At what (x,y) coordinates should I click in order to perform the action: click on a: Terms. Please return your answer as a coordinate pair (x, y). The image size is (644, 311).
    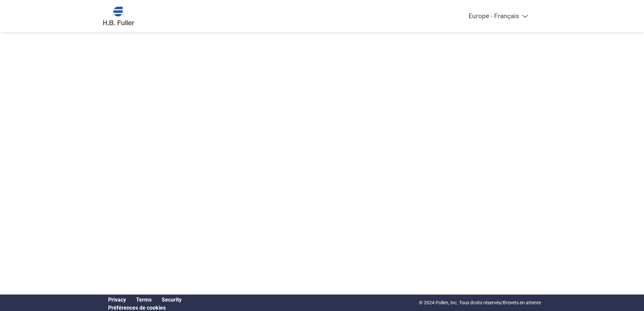
    Looking at the image, I should click on (144, 300).